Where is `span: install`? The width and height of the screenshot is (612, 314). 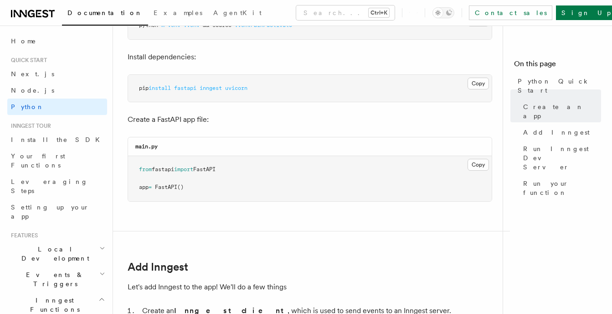 span: install is located at coordinates (160, 88).